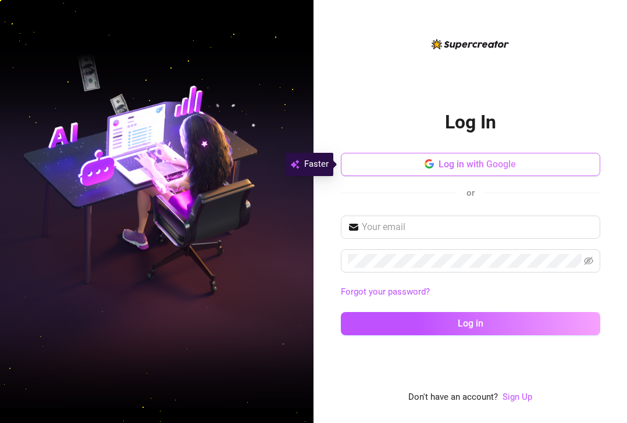  What do you see at coordinates (470, 193) in the screenshot?
I see `span: or` at bounding box center [470, 193].